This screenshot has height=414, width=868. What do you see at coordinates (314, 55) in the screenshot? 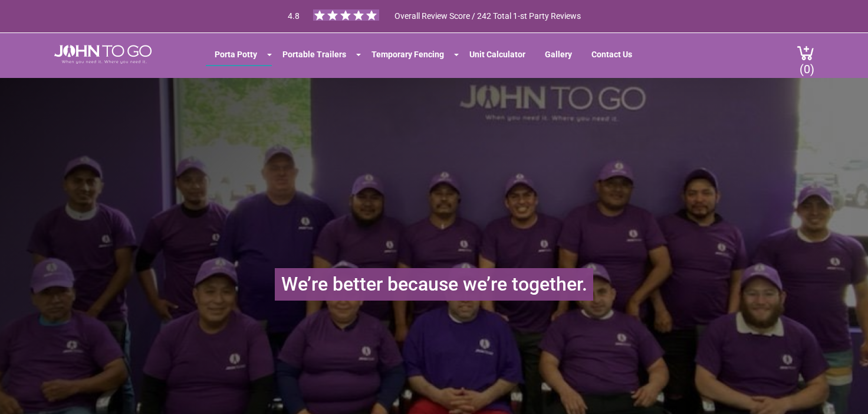
I see `a: Portable Trailers` at bounding box center [314, 55].